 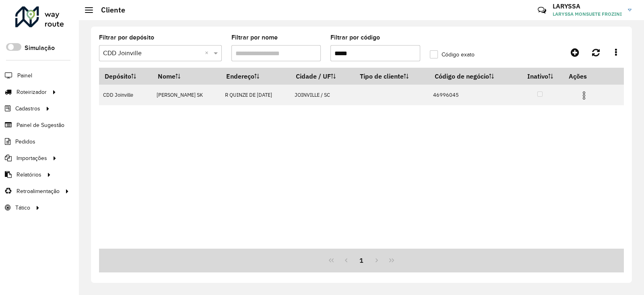 I want to click on td: 46996045, so click(x=473, y=95).